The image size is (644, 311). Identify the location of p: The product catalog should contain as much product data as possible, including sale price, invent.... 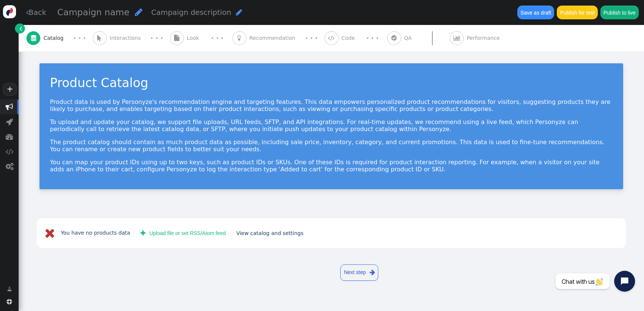
(331, 146).